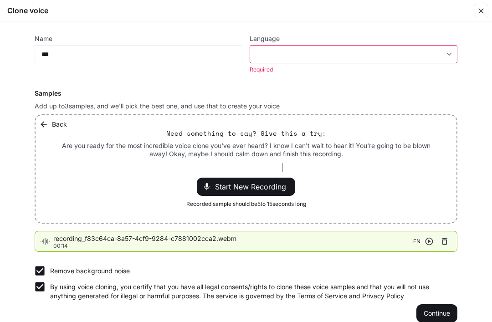  Describe the element at coordinates (233, 239) in the screenshot. I see `span: recording_f83c64ca-8a57-4cf9-9284-c7881002cca2.webm` at that location.